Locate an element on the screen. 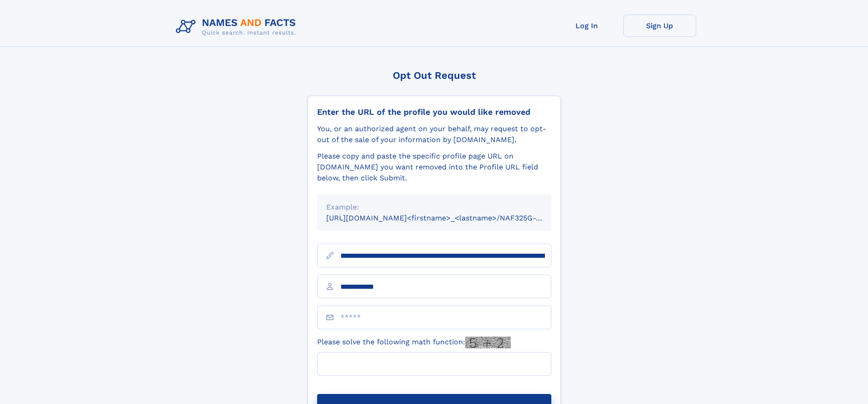 Image resolution: width=868 pixels, height=404 pixels. div: Example: is located at coordinates (434, 208).